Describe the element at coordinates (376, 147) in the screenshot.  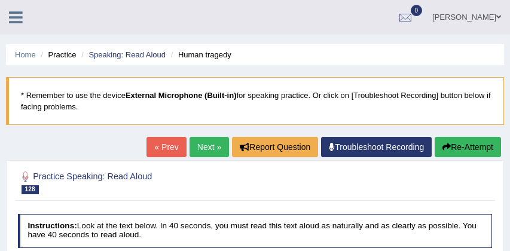
I see `a: Troubleshoot Recording` at that location.